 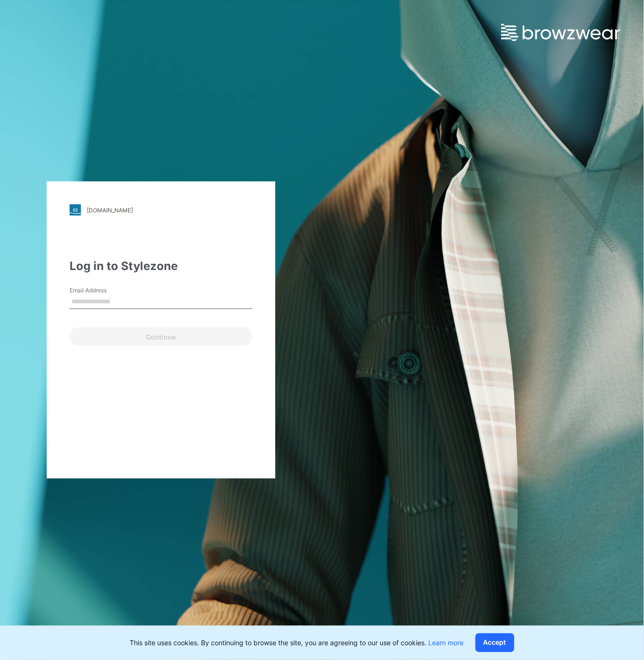 I want to click on a: Learn more, so click(x=446, y=643).